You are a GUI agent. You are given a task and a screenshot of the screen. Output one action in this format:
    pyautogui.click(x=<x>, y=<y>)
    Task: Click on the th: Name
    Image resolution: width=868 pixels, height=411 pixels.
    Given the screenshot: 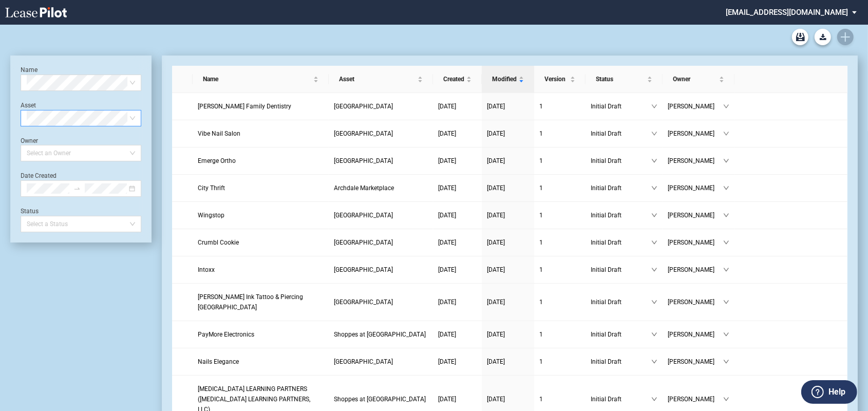 What is the action you would take?
    pyautogui.click(x=261, y=79)
    